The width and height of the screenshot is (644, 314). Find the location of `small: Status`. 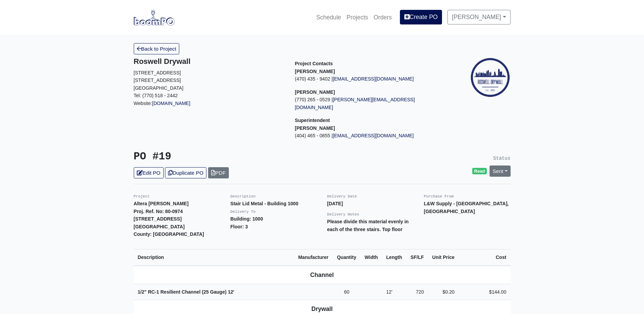

small: Status is located at coordinates (502, 158).